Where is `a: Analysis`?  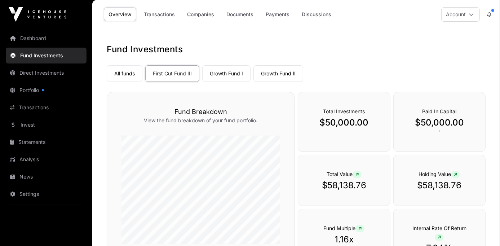
a: Analysis is located at coordinates (46, 159).